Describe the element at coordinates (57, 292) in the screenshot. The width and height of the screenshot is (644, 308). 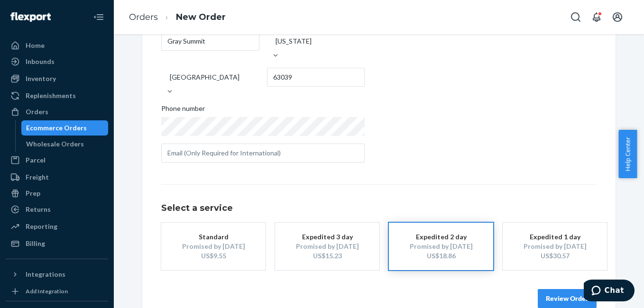
I see `a: Add Integration` at that location.